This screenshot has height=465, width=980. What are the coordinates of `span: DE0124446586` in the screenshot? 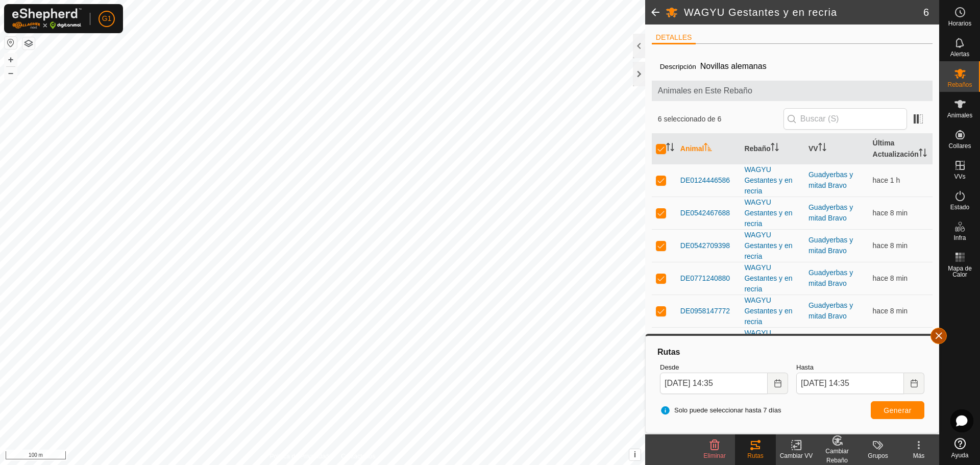 It's located at (705, 180).